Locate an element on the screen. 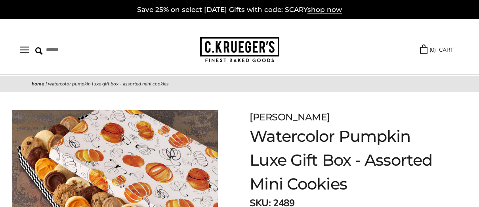 The height and width of the screenshot is (207, 479). button: Open navigation is located at coordinates (25, 50).